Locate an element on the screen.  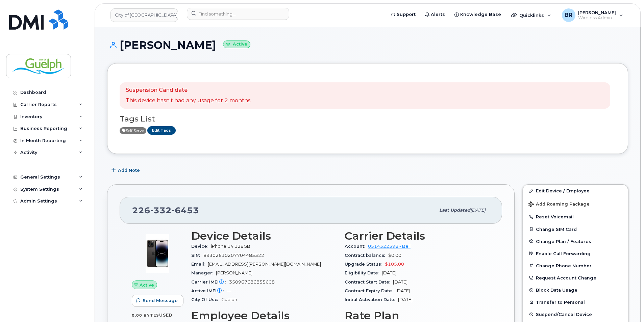
span: 226 is located at coordinates (165, 210).